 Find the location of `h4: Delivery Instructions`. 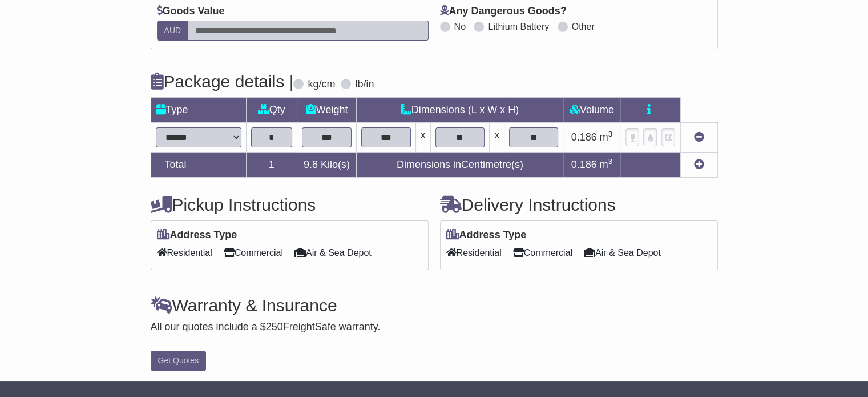

h4: Delivery Instructions is located at coordinates (579, 205).